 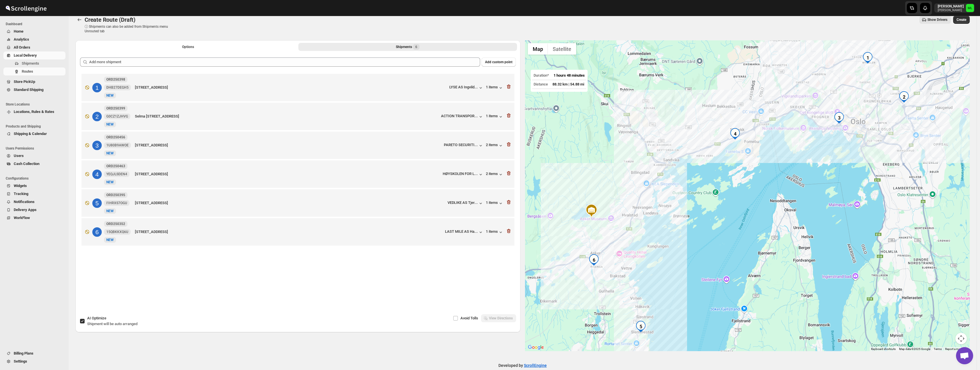 I want to click on span: 15QBKKXQ6U, so click(x=117, y=232).